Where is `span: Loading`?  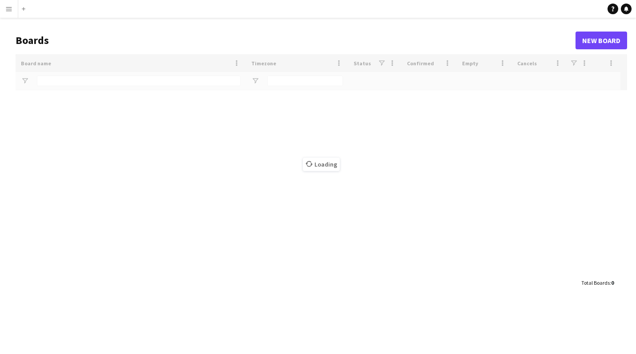 span: Loading is located at coordinates (321, 165).